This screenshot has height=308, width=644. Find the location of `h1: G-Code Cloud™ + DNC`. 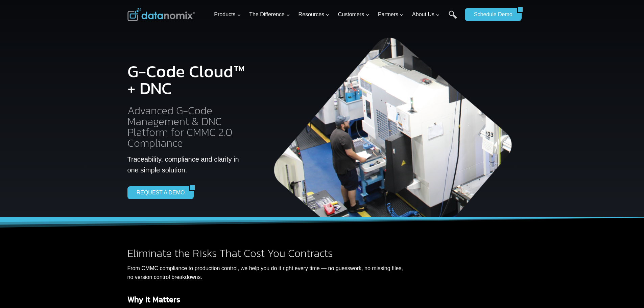

h1: G-Code Cloud™ + DNC is located at coordinates (187, 80).